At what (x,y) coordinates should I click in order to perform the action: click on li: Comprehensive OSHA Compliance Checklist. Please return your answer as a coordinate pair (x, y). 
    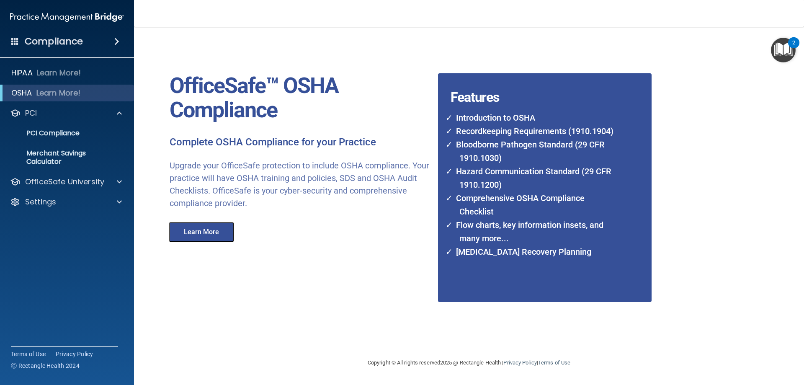
    Looking at the image, I should click on (534, 205).